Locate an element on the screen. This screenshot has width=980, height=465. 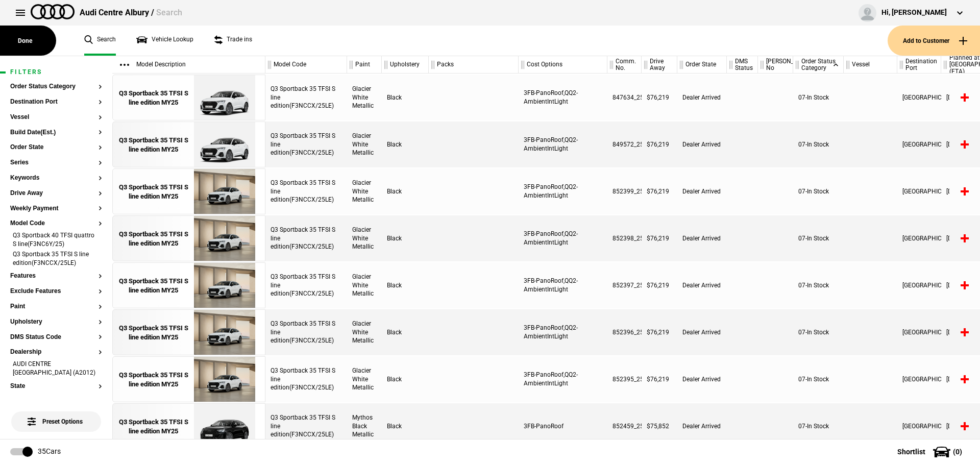
section: Vessel is located at coordinates (56, 122).